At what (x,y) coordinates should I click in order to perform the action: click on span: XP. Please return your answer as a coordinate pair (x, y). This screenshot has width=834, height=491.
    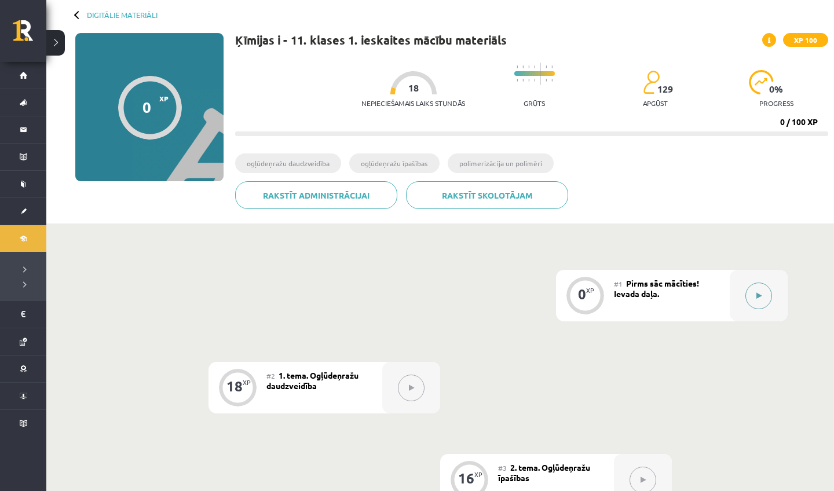
    Looking at the image, I should click on (164, 99).